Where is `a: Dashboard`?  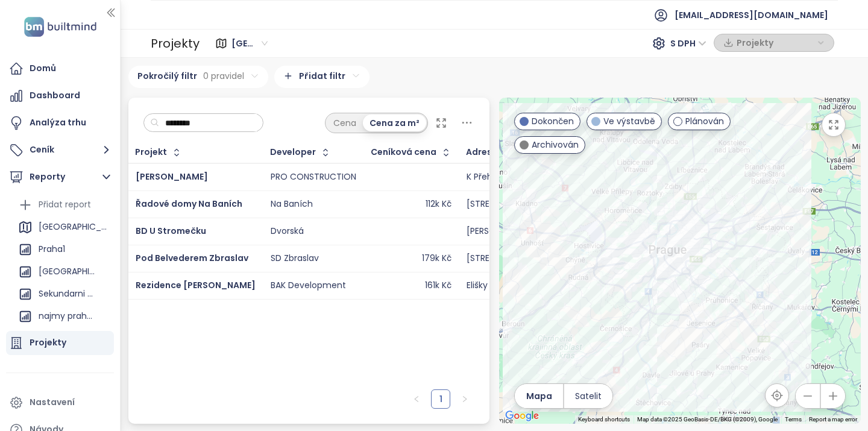 a: Dashboard is located at coordinates (59, 96).